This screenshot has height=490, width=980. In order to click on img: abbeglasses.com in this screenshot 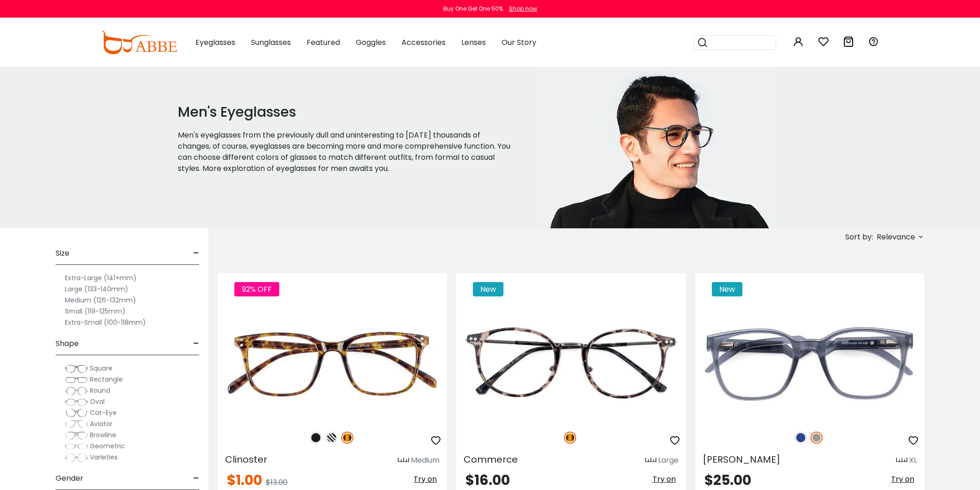, I will do `click(139, 43)`.